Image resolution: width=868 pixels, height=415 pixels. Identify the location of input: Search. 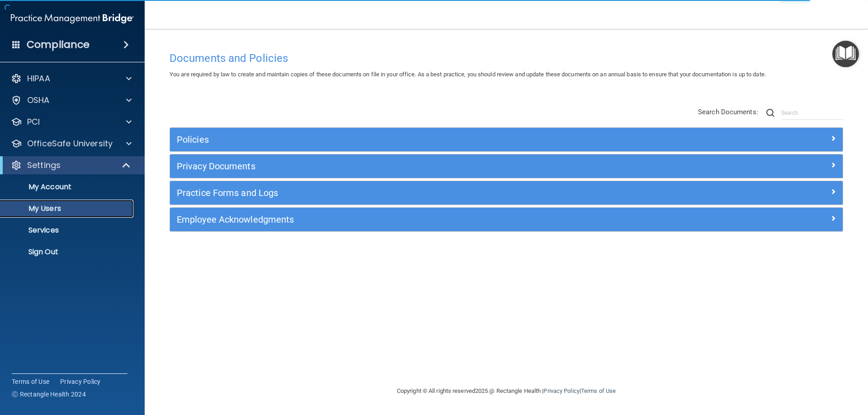
(811, 113).